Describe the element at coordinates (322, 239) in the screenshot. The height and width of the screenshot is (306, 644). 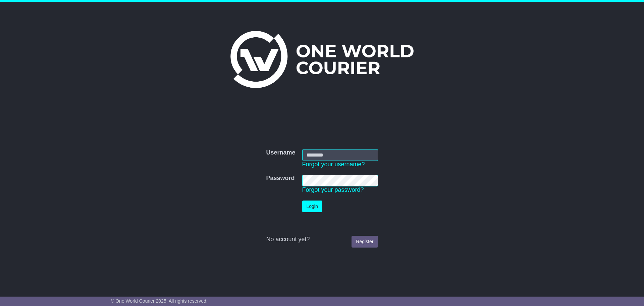
I see `div: No account yet?` at that location.